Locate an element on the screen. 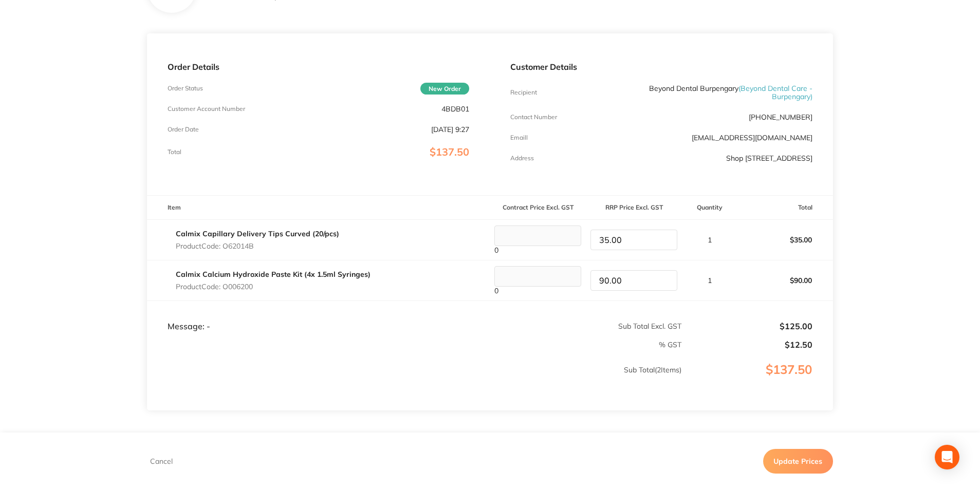 The height and width of the screenshot is (490, 980). th: Total is located at coordinates (785, 207).